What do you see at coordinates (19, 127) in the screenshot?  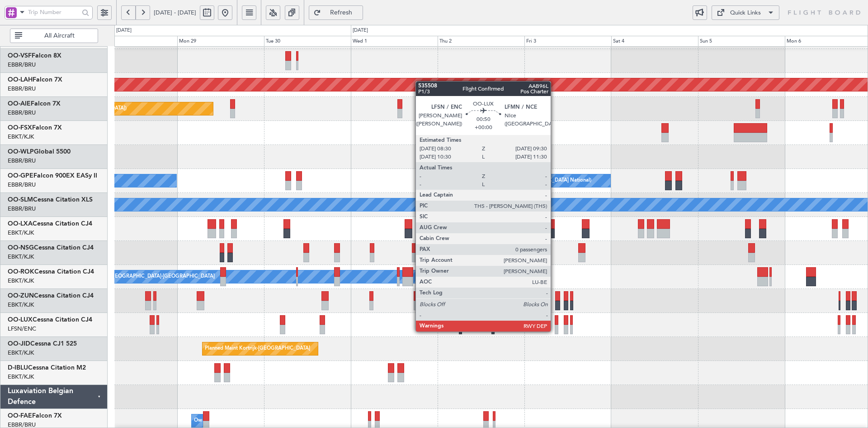 I see `span: OO-FSX` at bounding box center [19, 127].